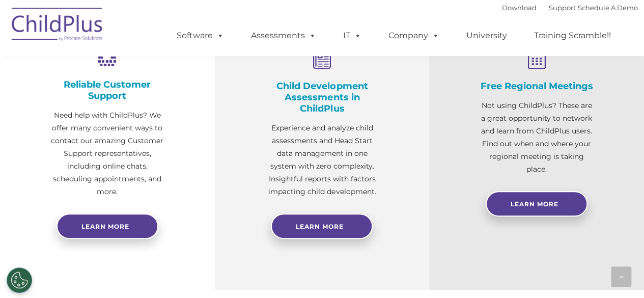 This screenshot has width=644, height=298. I want to click on h4: Child Development Assessments in ChildPlus, so click(322, 97).